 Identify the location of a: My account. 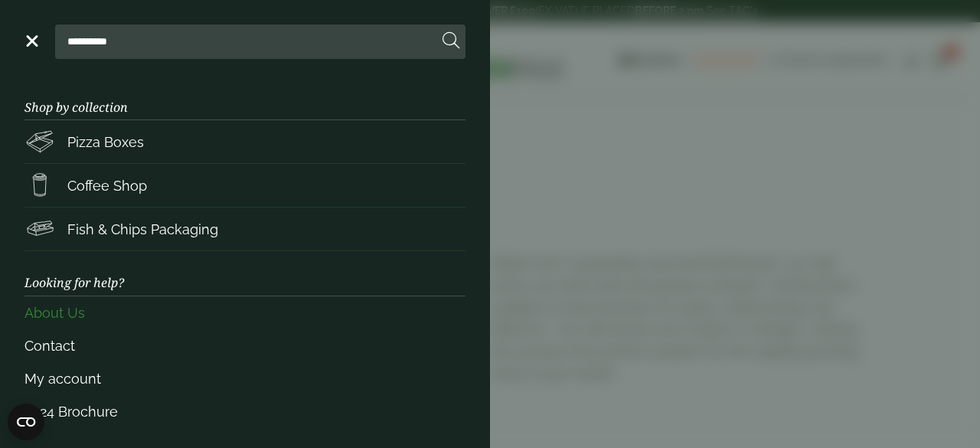
(245, 378).